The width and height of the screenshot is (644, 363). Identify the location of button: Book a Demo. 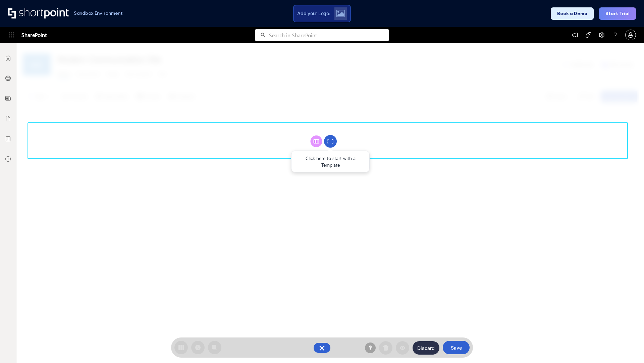
(573, 13).